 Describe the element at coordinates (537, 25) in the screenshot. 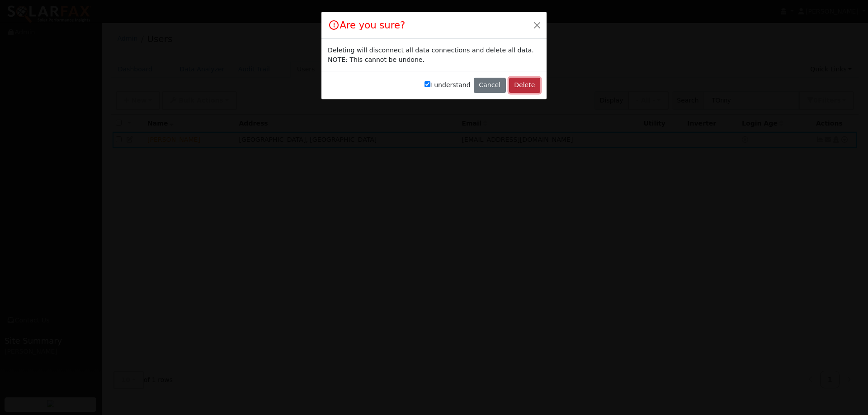

I see `button: Close` at that location.